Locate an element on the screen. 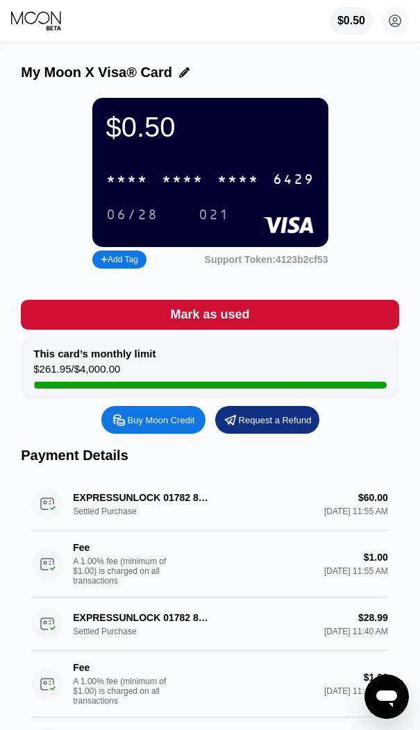 The image size is (420, 730). div: Add Tag is located at coordinates (119, 259).